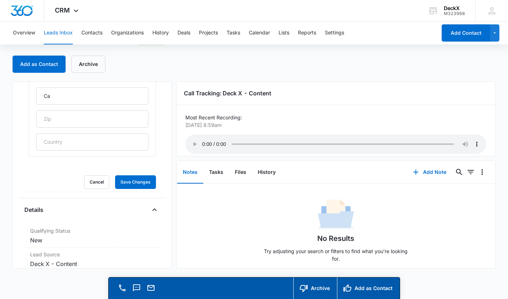 This screenshot has width=508, height=299. What do you see at coordinates (335, 117) in the screenshot?
I see `p: Most Recent Recording:` at bounding box center [335, 117].